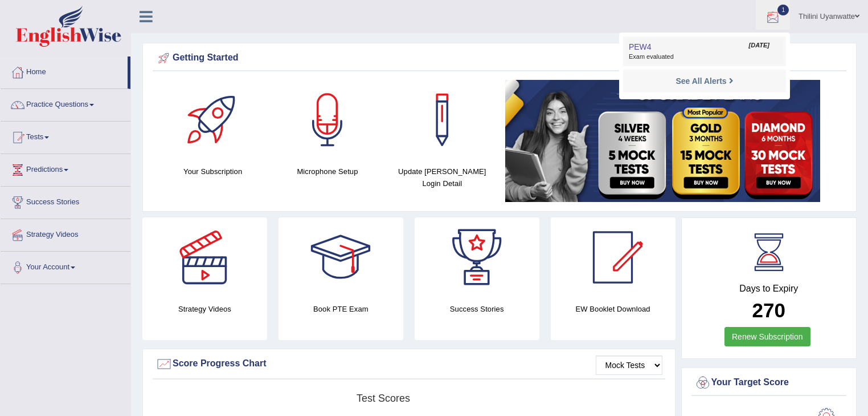 This screenshot has width=868, height=416. What do you see at coordinates (640, 46) in the screenshot?
I see `span: PEW4` at bounding box center [640, 46].